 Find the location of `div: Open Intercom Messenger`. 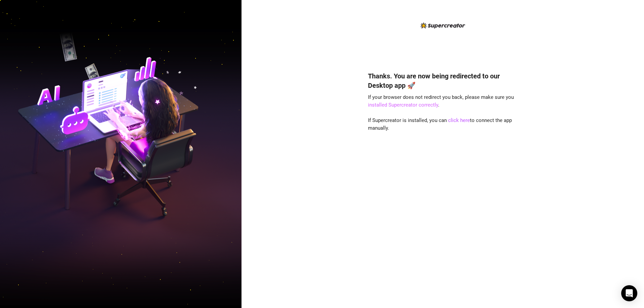

div: Open Intercom Messenger is located at coordinates (629, 293).